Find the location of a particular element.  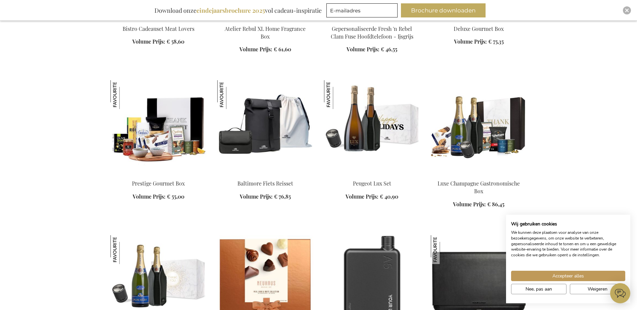

h2: Wij gebruiken cookies is located at coordinates (568, 224).